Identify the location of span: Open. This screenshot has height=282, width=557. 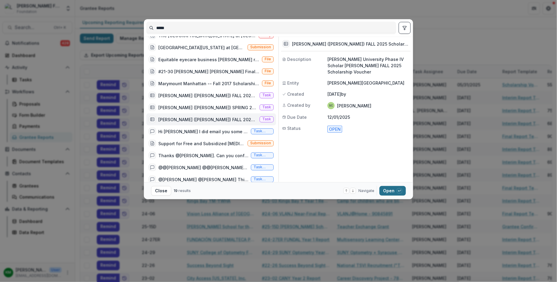
(335, 129).